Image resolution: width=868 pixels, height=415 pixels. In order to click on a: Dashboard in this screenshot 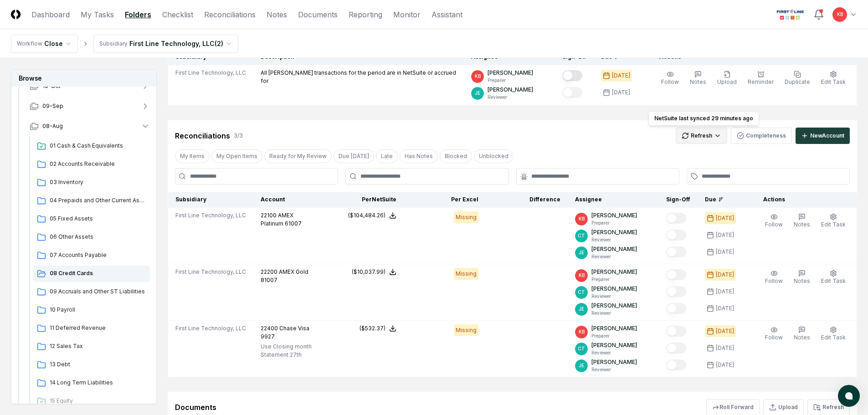, I will do `click(51, 15)`.